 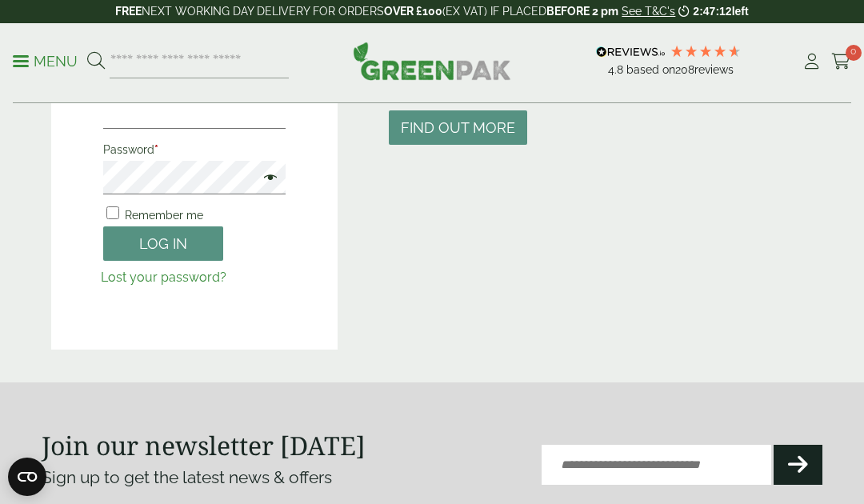 I want to click on strong: BEFORE 2 pm, so click(x=583, y=11).